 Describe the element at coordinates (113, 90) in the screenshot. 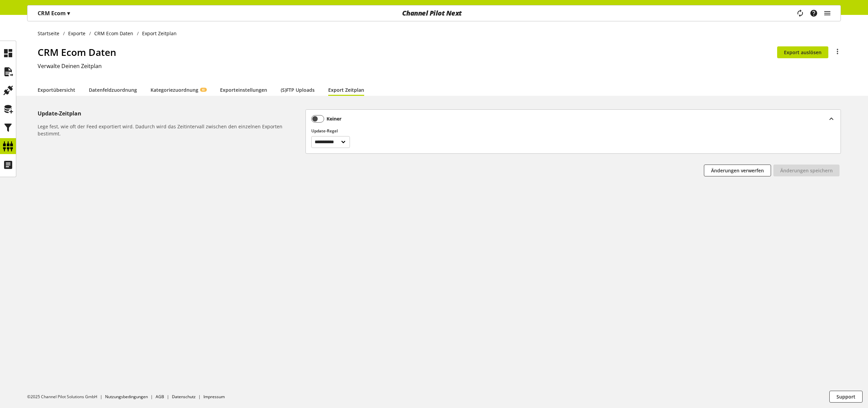

I see `a: Datenfeldzuordnung` at that location.